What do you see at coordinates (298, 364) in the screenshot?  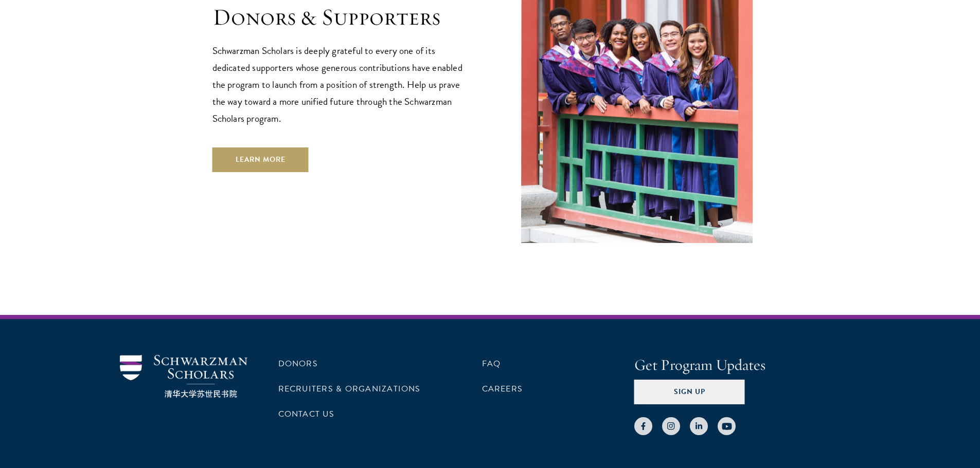 I see `a: Donors` at bounding box center [298, 364].